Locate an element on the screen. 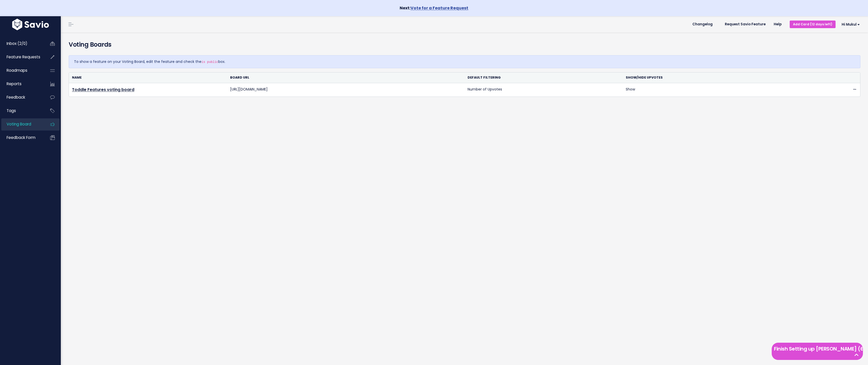  span: Tags is located at coordinates (11, 110).